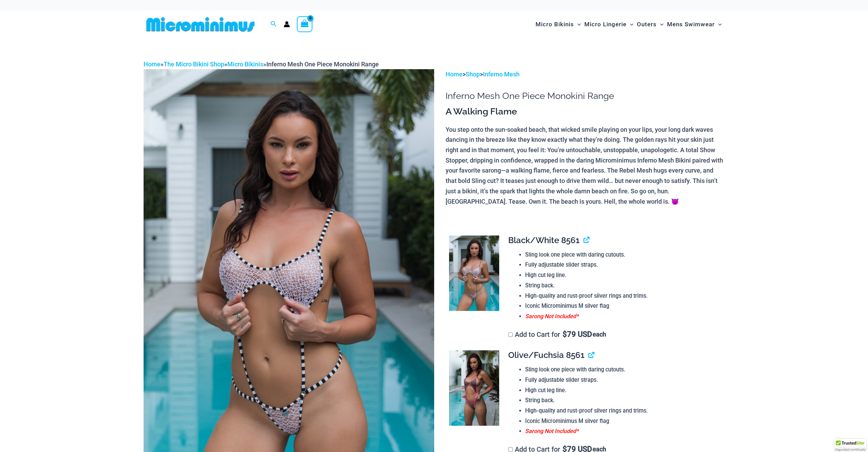 The height and width of the screenshot is (452, 868). I want to click on a: Inferno Mesh Olive Fuchsia 8561 One Piece, so click(474, 388).